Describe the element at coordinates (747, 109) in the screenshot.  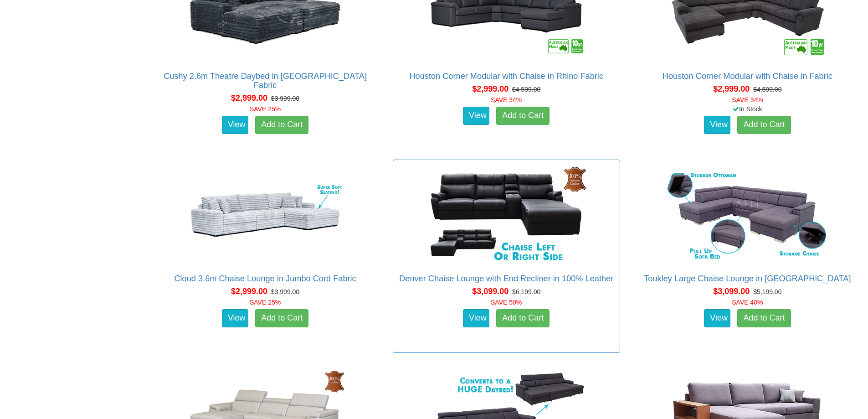
I see `div: In Stock` at that location.